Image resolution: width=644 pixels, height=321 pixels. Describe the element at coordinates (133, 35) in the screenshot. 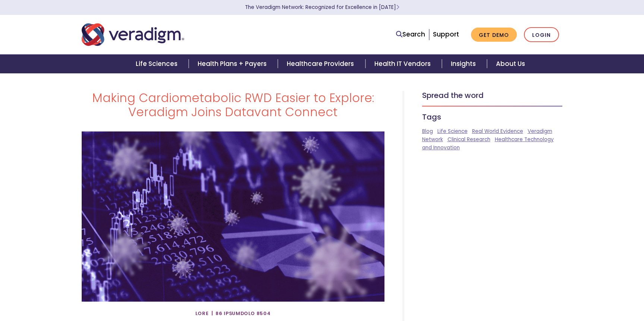

I see `a: Veradigm logo` at that location.